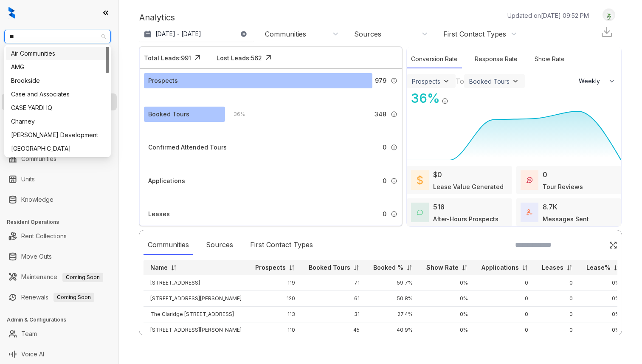 The height and width of the screenshot is (364, 642). I want to click on td: 59.7%, so click(393, 283).